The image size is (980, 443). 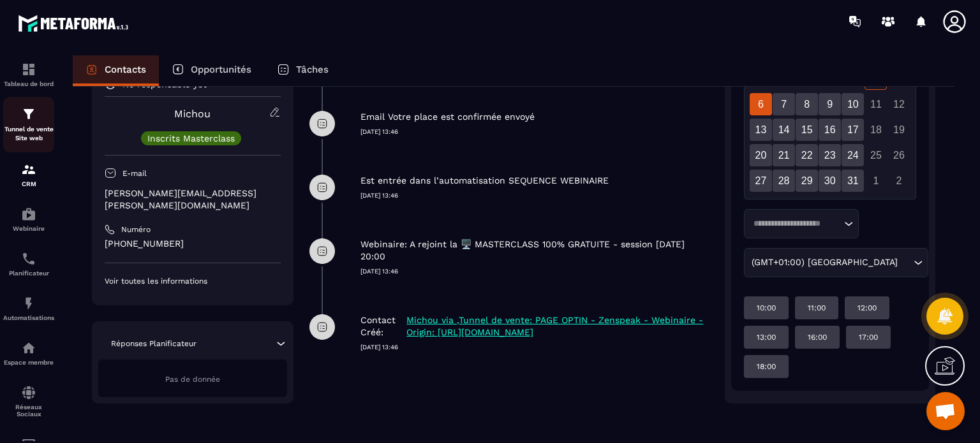 What do you see at coordinates (766, 367) in the screenshot?
I see `p: 18:00` at bounding box center [766, 367].